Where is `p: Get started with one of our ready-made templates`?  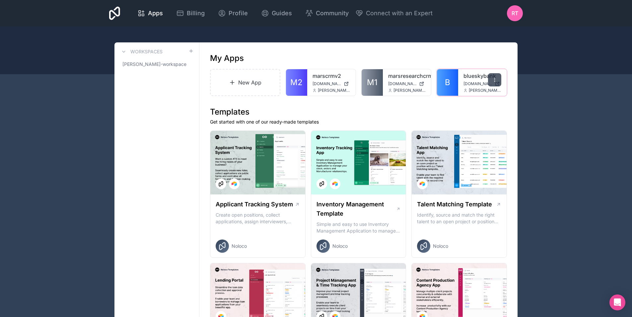 p: Get started with one of our ready-made templates is located at coordinates (358, 122).